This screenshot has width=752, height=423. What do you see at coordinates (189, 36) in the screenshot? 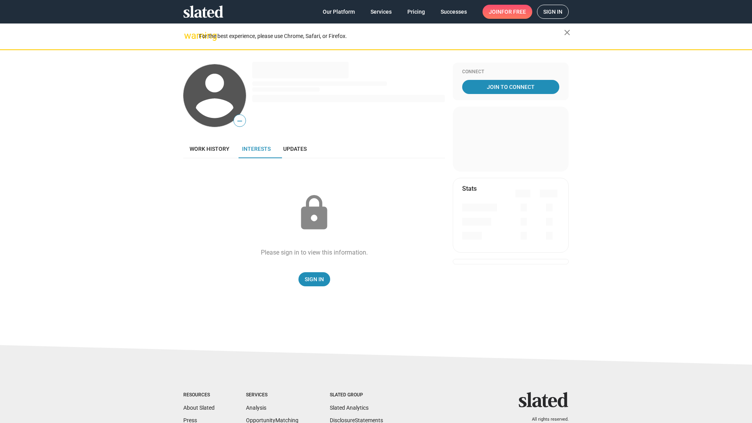
I see `mat-icon: warning` at bounding box center [189, 36].